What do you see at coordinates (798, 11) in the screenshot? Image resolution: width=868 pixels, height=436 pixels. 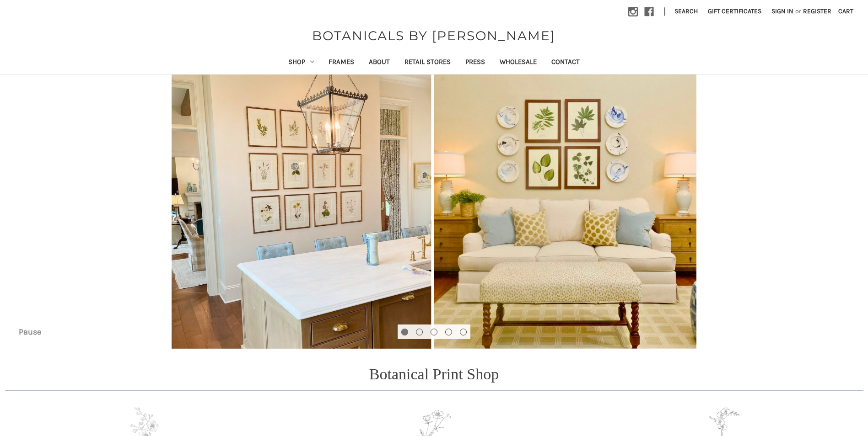 I see `span: or` at bounding box center [798, 11].